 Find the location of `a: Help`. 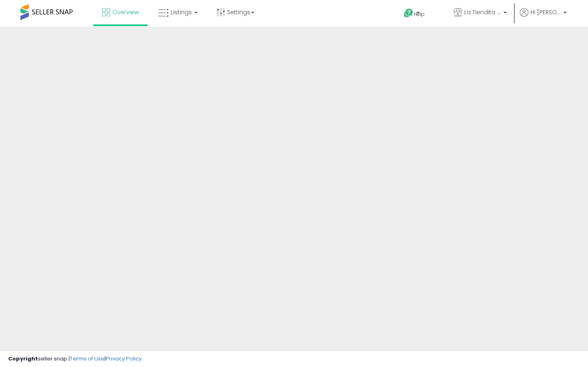

a: Help is located at coordinates (419, 14).